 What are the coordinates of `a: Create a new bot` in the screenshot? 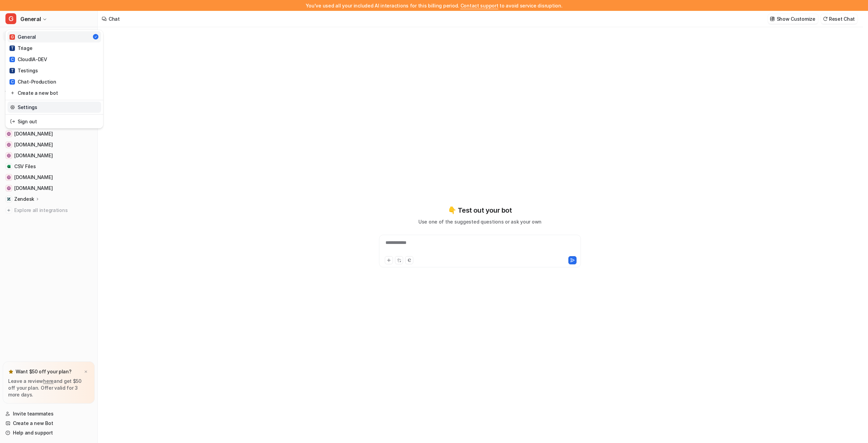 It's located at (54, 92).